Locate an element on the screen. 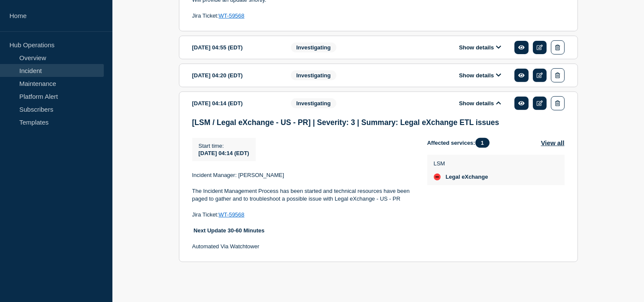  p: The Incident Management Process has been started and technical resources have been paged to gathe... is located at coordinates (303, 195).